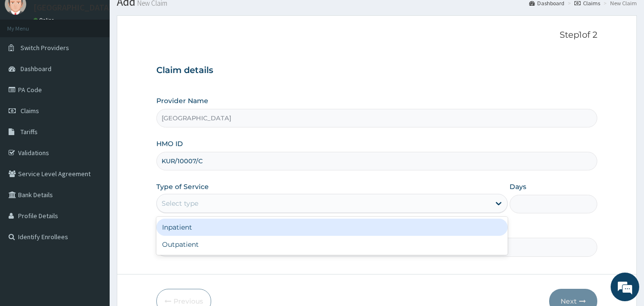  I want to click on div: Select type, so click(180, 203).